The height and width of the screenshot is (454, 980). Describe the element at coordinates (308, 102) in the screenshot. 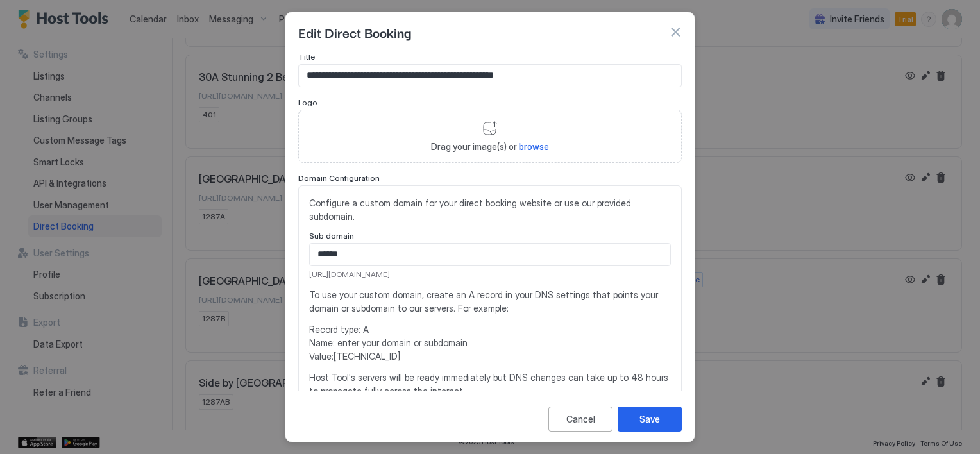

I see `span: Logo` at that location.